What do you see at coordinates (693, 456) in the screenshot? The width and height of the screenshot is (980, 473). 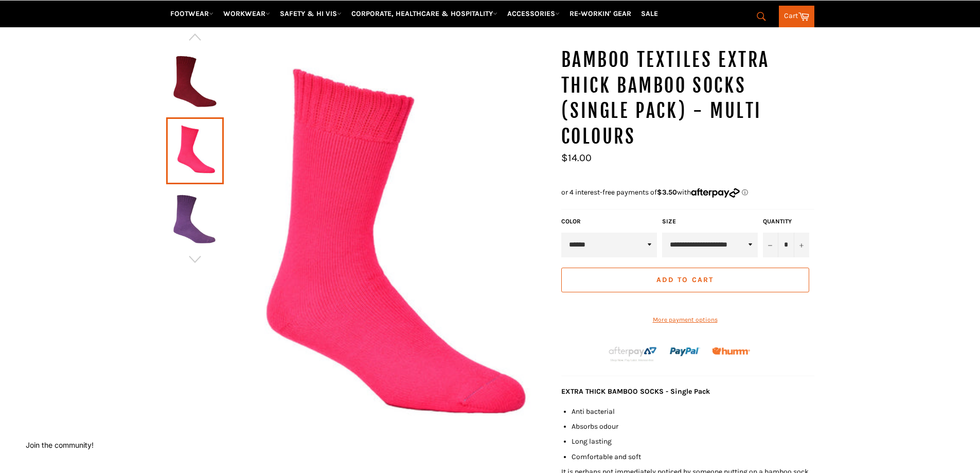 I see `li: Comfortable and soft` at bounding box center [693, 456].